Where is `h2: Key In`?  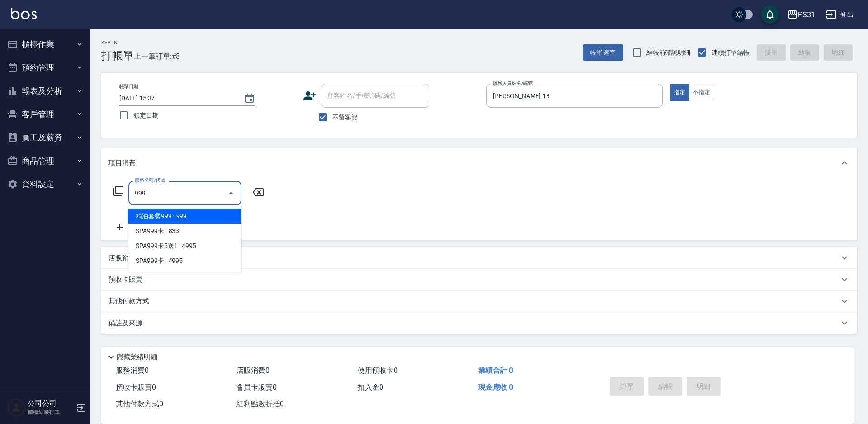 h2: Key In is located at coordinates (118, 42).